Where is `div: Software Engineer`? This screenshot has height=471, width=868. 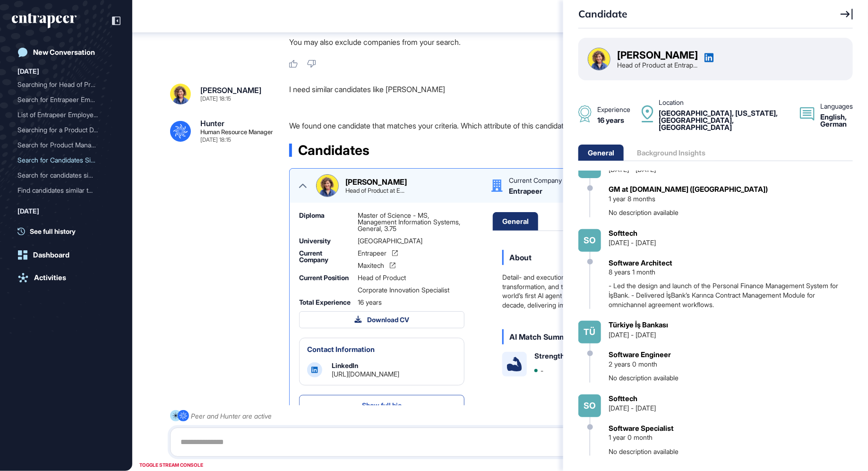 div: Software Engineer is located at coordinates (640, 355).